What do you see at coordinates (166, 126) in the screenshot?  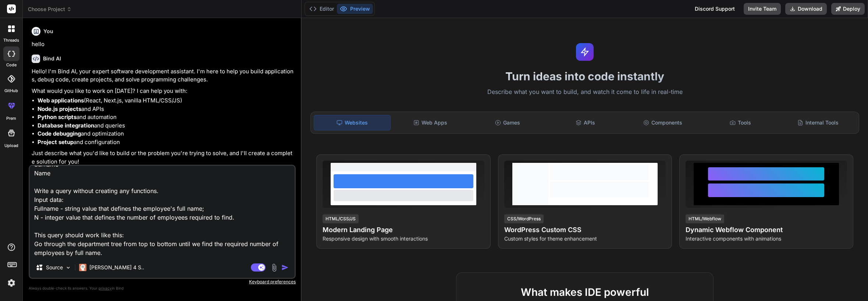 I see `li: and queries` at bounding box center [166, 126].